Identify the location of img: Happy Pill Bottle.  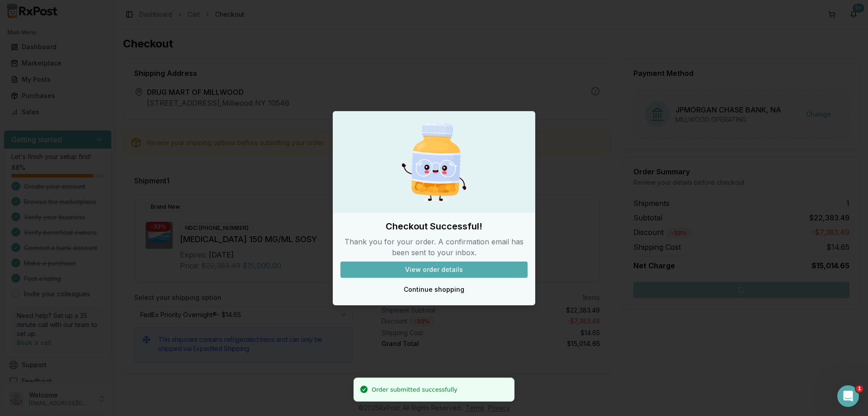
(434, 162).